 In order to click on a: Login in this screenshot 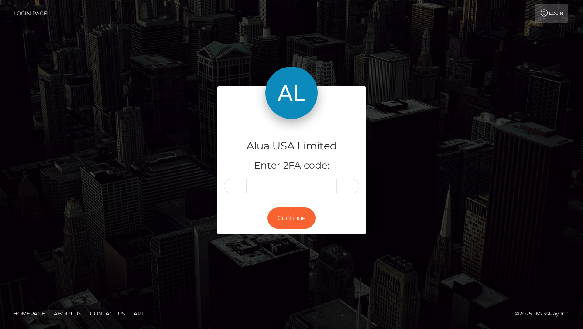, I will do `click(552, 14)`.